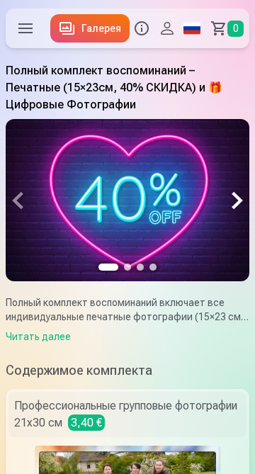  What do you see at coordinates (142, 28) in the screenshot?
I see `button: Инфо` at bounding box center [142, 28].